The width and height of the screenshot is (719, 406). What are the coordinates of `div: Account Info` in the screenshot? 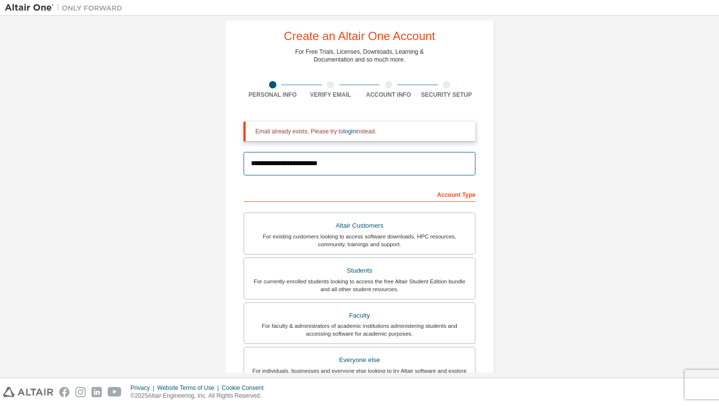 It's located at (388, 95).